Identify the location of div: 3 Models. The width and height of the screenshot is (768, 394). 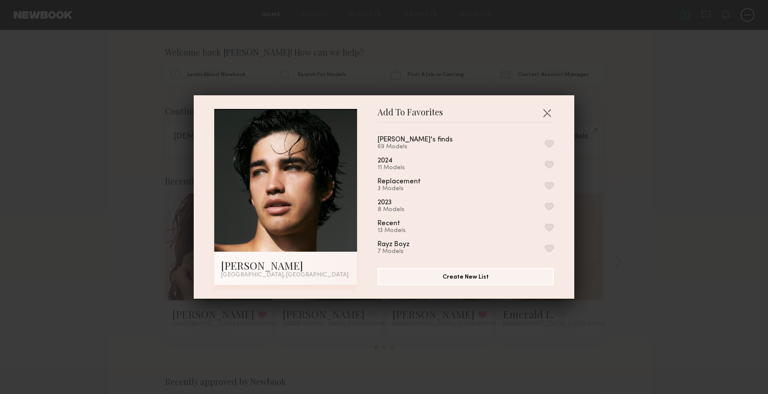
(409, 189).